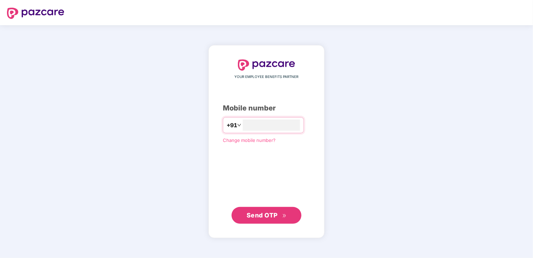 The height and width of the screenshot is (258, 533). I want to click on span: +91, so click(232, 125).